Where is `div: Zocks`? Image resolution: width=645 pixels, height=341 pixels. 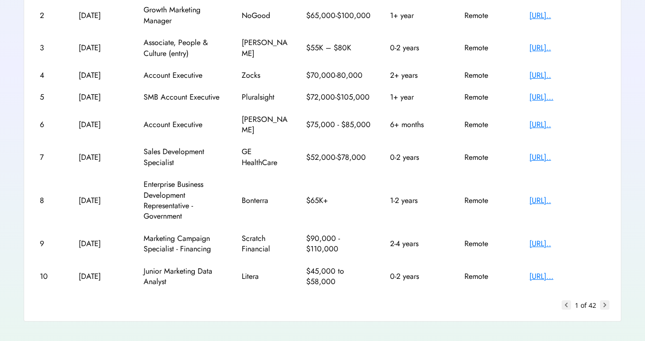
div: Zocks is located at coordinates (265, 75).